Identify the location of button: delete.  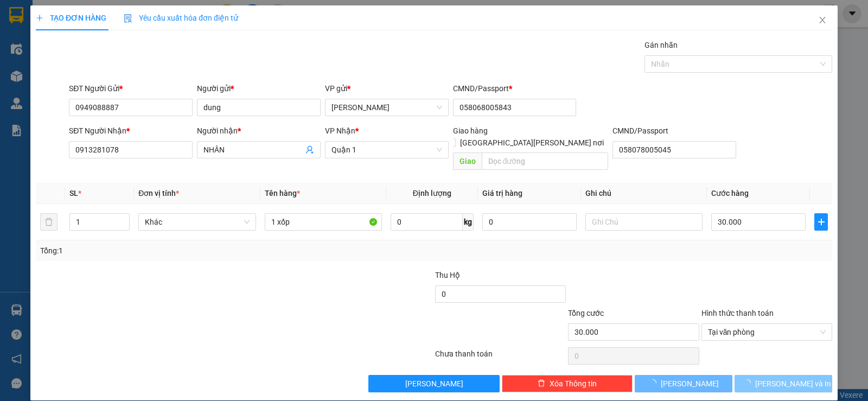
(48, 221).